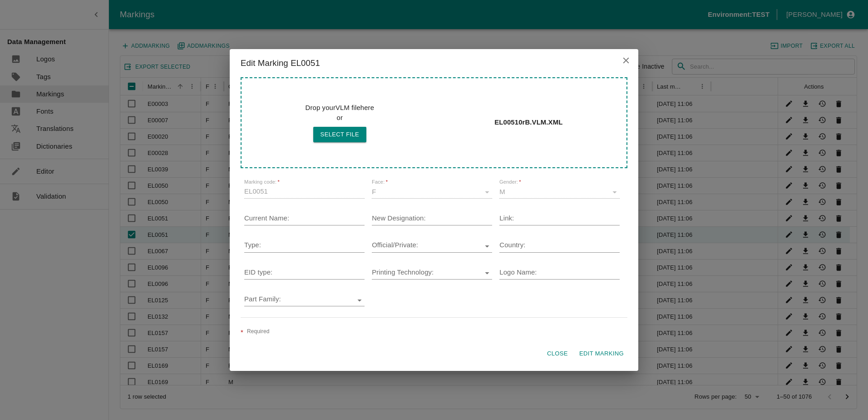 The image size is (868, 420). Describe the element at coordinates (529, 122) in the screenshot. I see `p: EL00510rB.VLM.XML` at that location.